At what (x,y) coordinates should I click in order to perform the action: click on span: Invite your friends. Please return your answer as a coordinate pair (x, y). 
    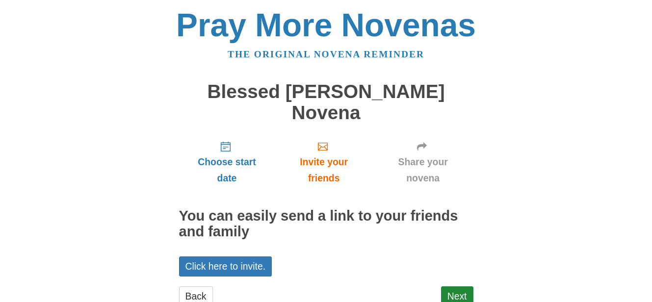
    Looking at the image, I should click on (323, 170).